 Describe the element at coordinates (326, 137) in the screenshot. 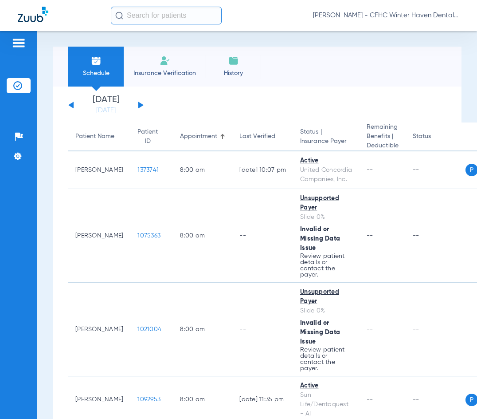

I see `th: Status |` at that location.